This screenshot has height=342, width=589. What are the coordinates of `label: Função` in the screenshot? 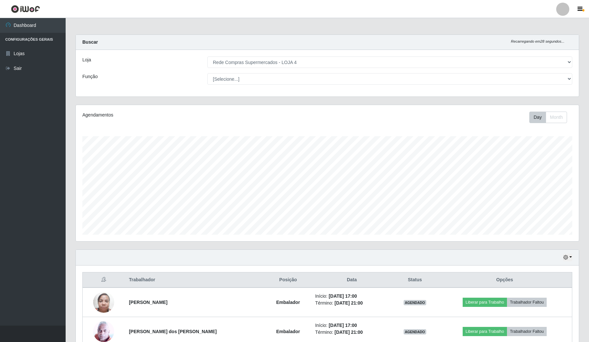 It's located at (90, 76).